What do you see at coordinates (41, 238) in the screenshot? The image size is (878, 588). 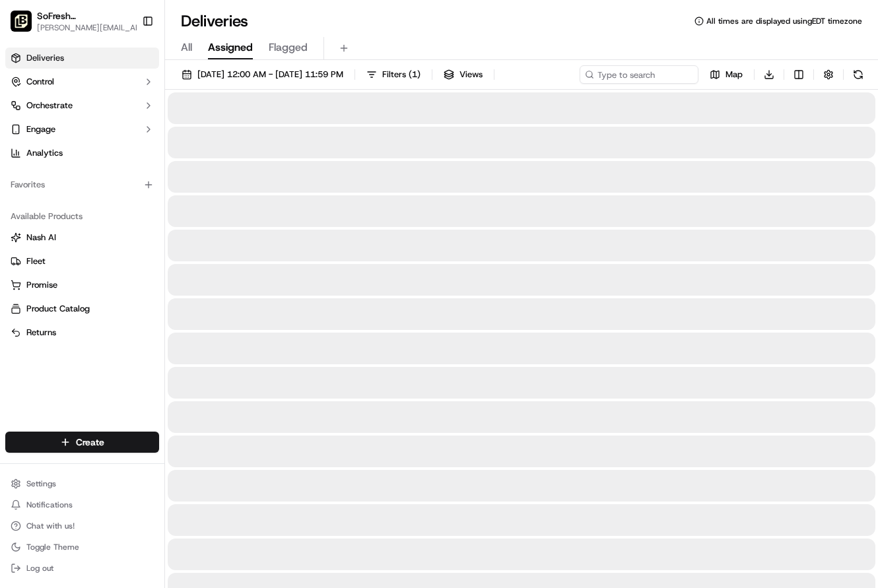 I see `span: Nash AI` at bounding box center [41, 238].